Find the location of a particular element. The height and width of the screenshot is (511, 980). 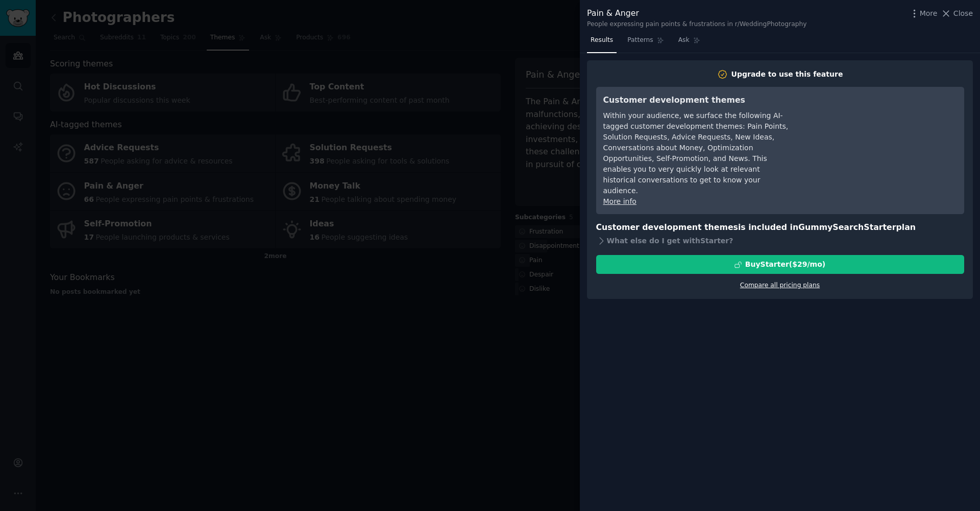

a: Compare all pricing plans is located at coordinates (780, 285).